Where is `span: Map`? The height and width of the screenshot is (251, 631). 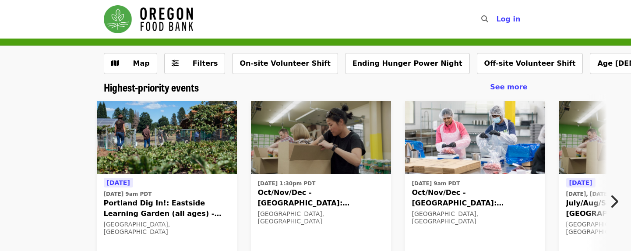
span: Map is located at coordinates (141, 63).